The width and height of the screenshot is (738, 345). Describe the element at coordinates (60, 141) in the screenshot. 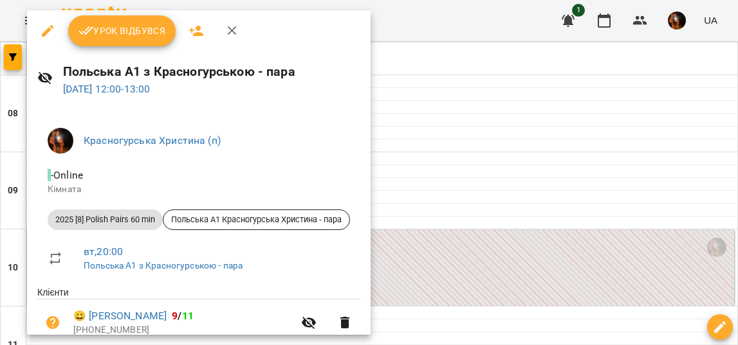

I see `img: 6e701af36e5fc41b3ad9d440b096a59c.jpg` at that location.